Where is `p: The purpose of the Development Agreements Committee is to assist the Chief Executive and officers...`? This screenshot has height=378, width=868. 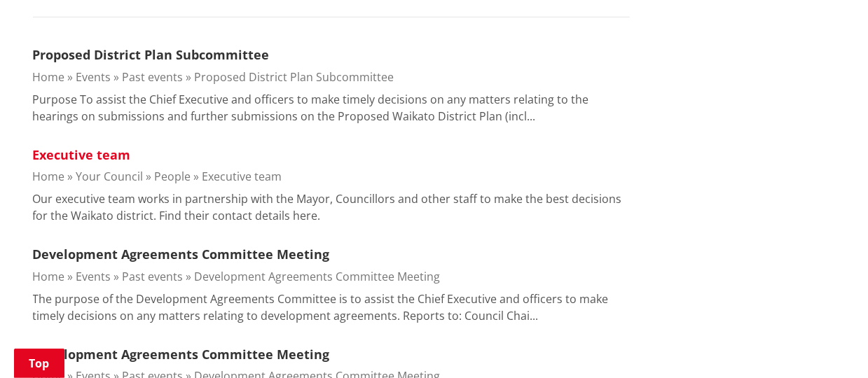 p: The purpose of the Development Agreements Committee is to assist the Chief Executive and officers... is located at coordinates (331, 307).